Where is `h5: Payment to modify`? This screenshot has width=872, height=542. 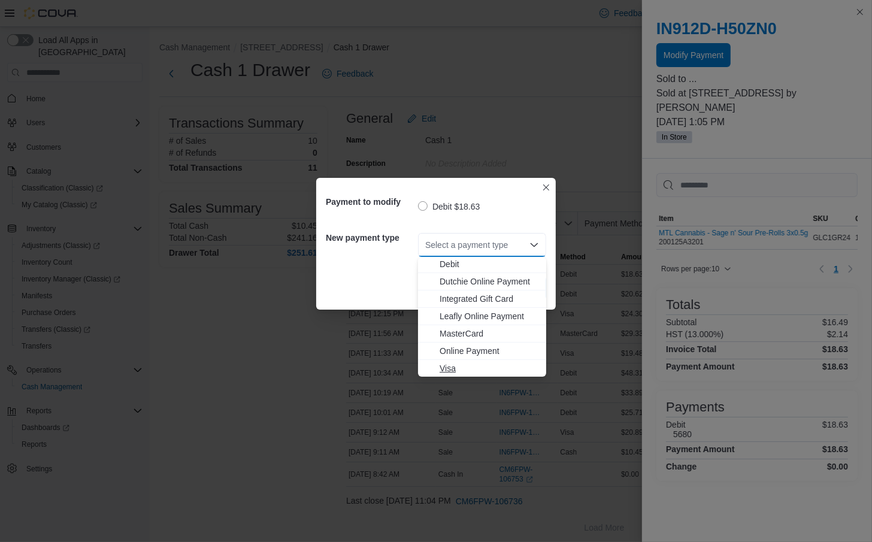
h5: Payment to modify is located at coordinates (371, 202).